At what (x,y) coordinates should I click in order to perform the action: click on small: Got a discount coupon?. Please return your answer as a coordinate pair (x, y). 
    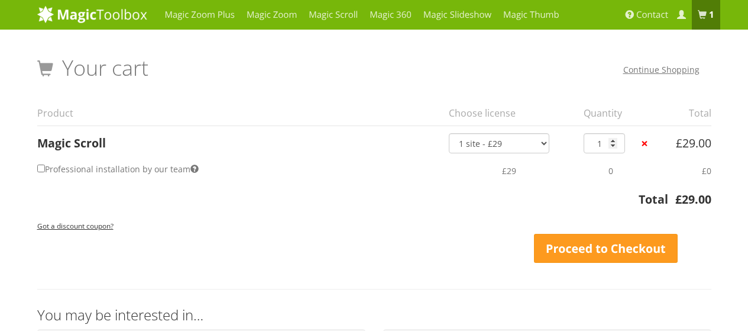
    Looking at the image, I should click on (75, 225).